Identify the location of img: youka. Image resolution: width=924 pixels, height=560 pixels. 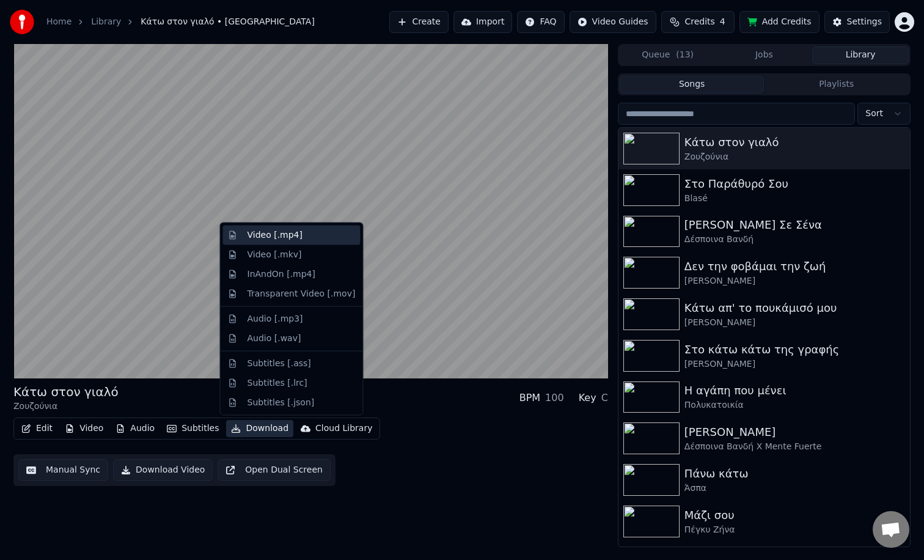
(22, 22).